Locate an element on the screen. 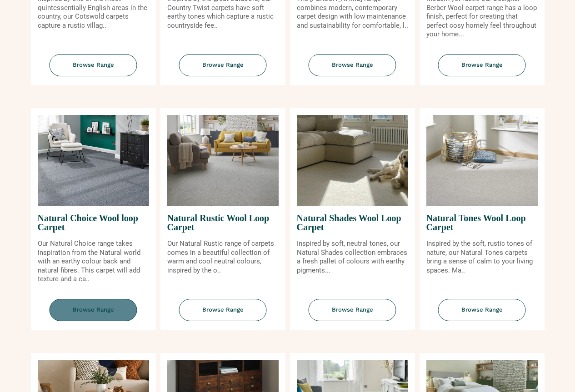  p: Inspired by the soft, rustic tones of nature, our Natural Tones carpets bring a sense of calm to ... is located at coordinates (482, 257).